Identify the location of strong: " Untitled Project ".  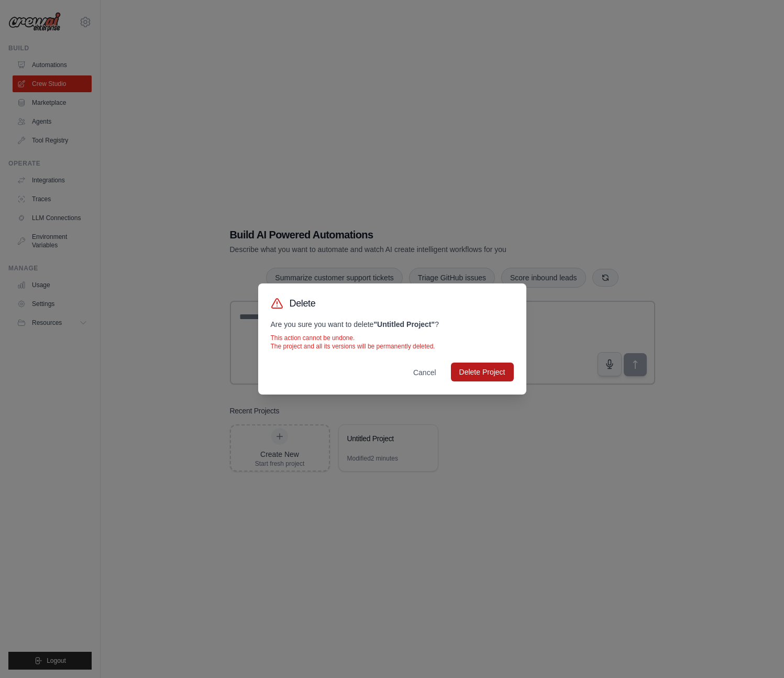
(403, 324).